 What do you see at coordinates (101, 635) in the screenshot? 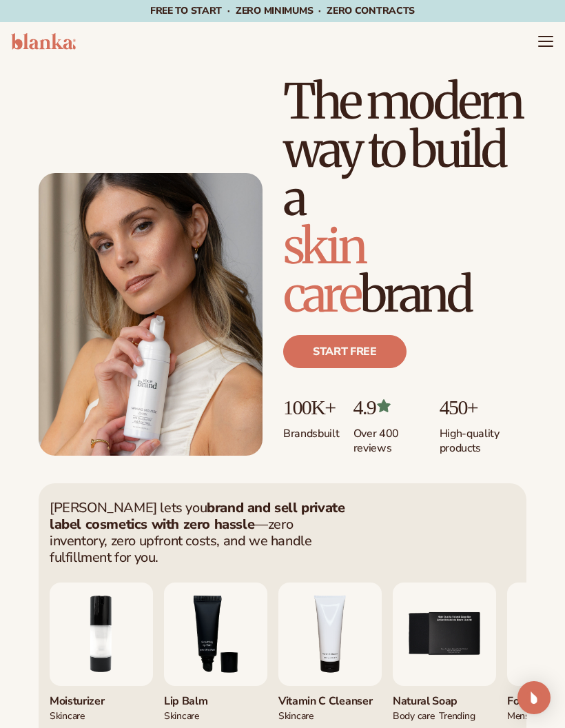
I see `img: Moisturizing lotion.` at bounding box center [101, 635].